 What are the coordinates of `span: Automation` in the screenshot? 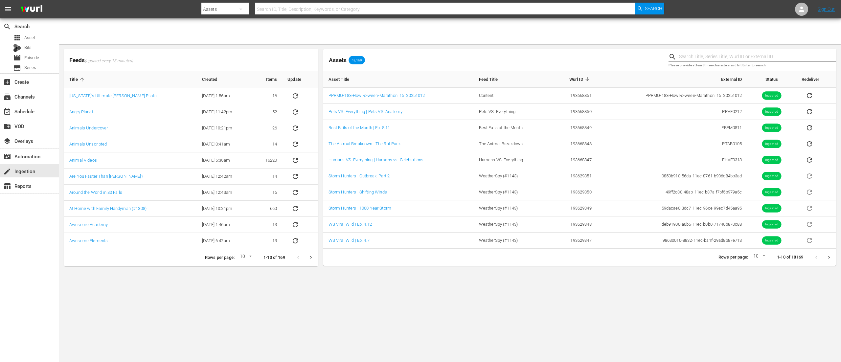 It's located at (7, 157).